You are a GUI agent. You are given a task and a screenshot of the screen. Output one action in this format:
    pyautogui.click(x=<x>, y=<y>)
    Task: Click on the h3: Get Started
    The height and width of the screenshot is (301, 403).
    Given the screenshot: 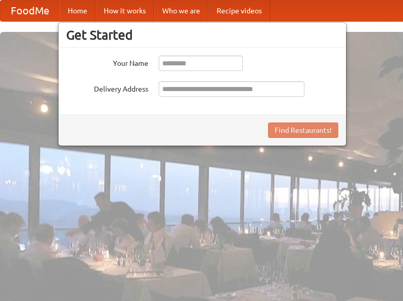 What is the action you would take?
    pyautogui.click(x=203, y=35)
    